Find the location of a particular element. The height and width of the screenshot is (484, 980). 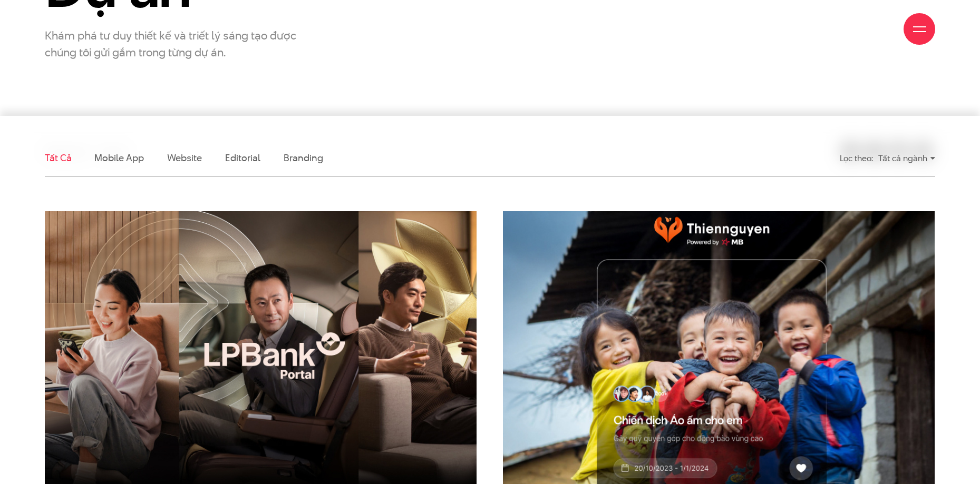

div: Tất cả ngành is located at coordinates (907, 158).